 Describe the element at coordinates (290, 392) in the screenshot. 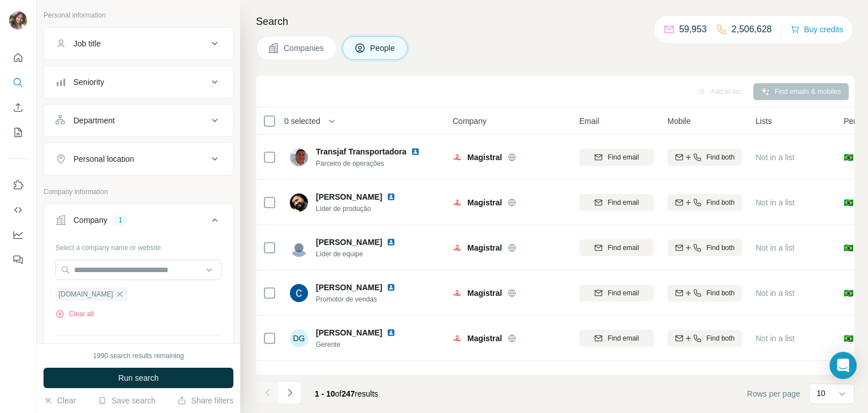

I see `button: Navigate to next page` at that location.